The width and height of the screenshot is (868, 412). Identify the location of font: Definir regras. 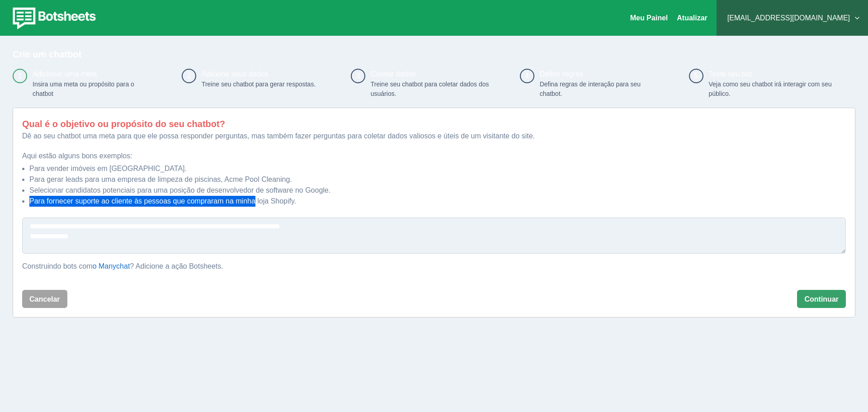
(562, 73).